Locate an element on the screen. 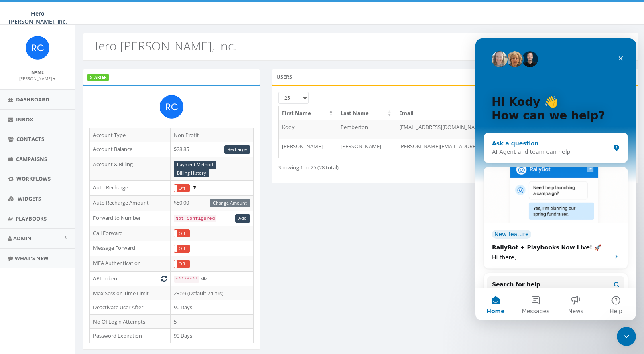  button: Messages is located at coordinates (60, 266).